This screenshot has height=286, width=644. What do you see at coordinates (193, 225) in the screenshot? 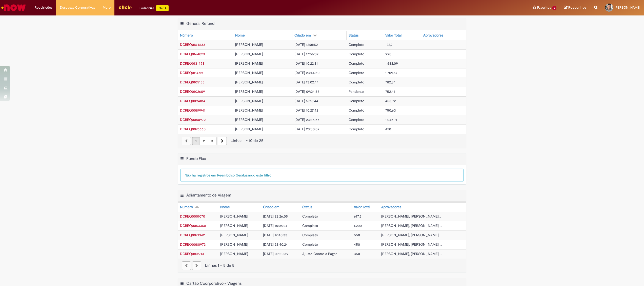
I see `span: DCREQ0053368` at bounding box center [193, 225].